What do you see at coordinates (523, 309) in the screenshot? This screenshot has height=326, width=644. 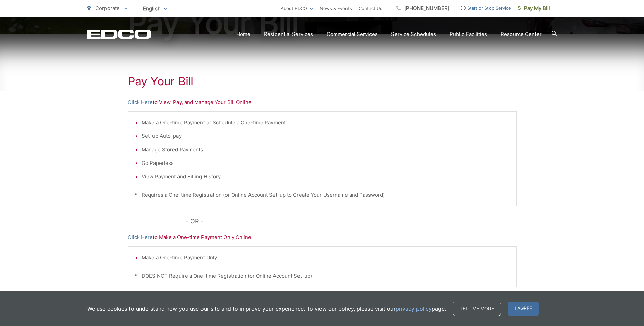 I see `span: I agree` at bounding box center [523, 309].